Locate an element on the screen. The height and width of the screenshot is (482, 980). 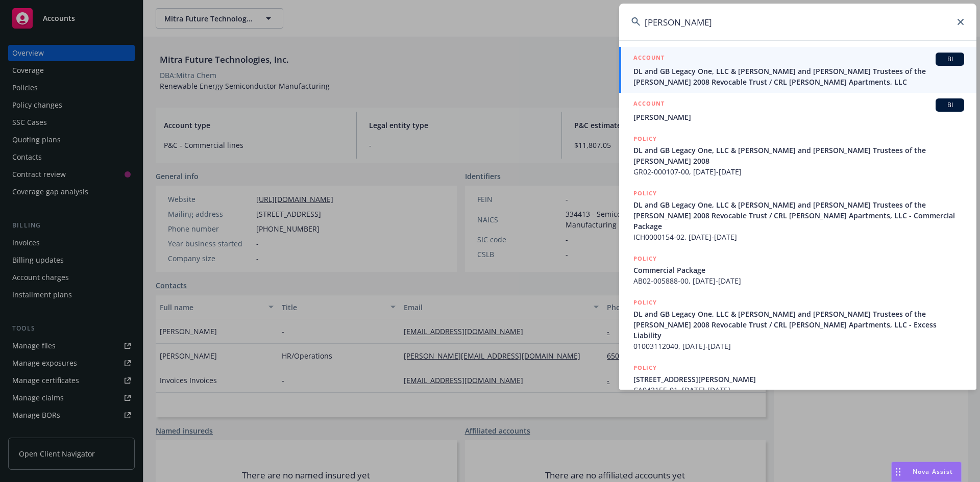
span: Commercial Package is located at coordinates (799, 270).